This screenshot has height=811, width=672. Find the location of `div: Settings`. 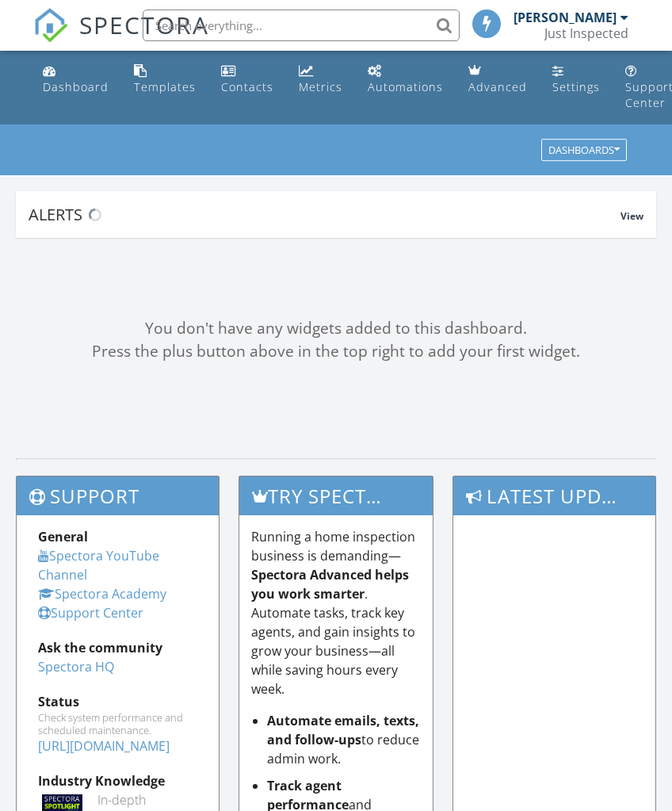

div: Settings is located at coordinates (576, 86).